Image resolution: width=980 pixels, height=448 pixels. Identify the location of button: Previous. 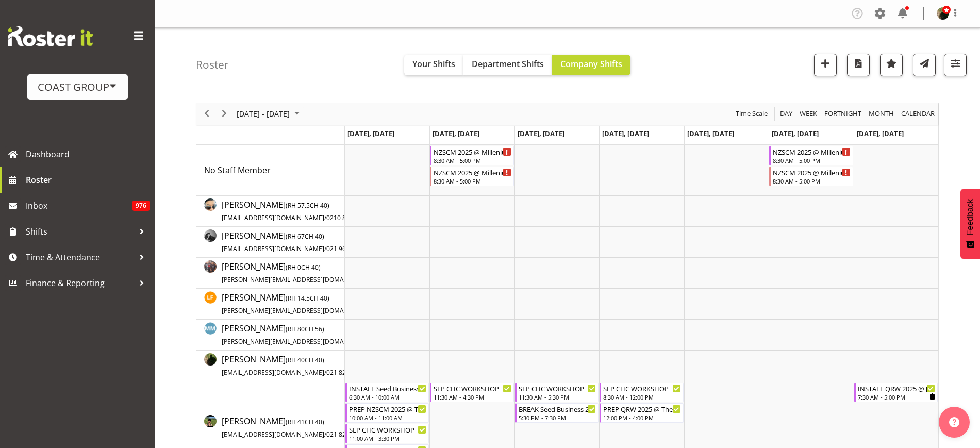
(207, 113).